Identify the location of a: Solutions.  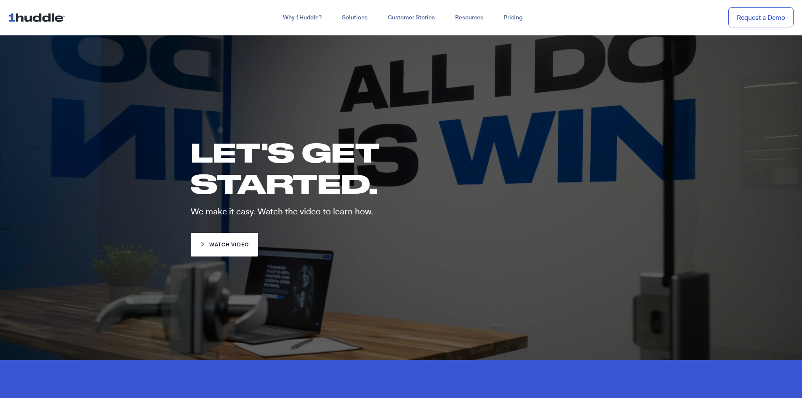
(354, 18).